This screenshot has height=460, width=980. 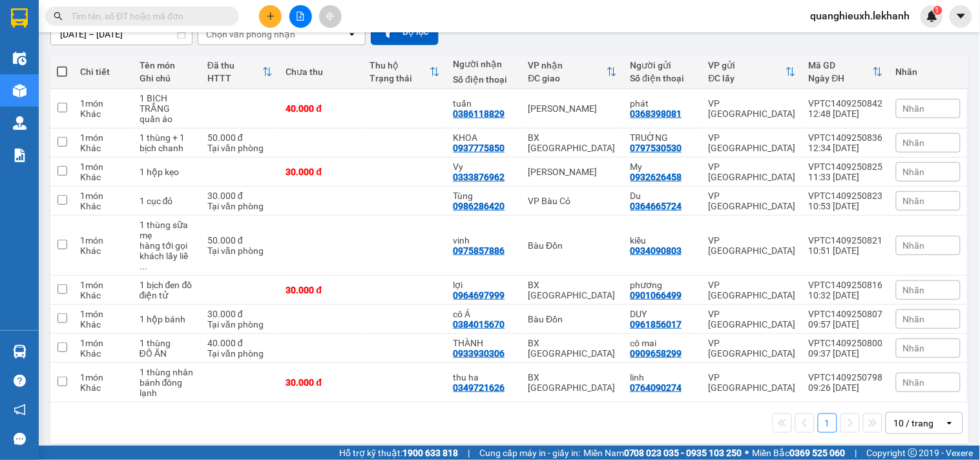 I want to click on div: 0333876962, so click(x=478, y=177).